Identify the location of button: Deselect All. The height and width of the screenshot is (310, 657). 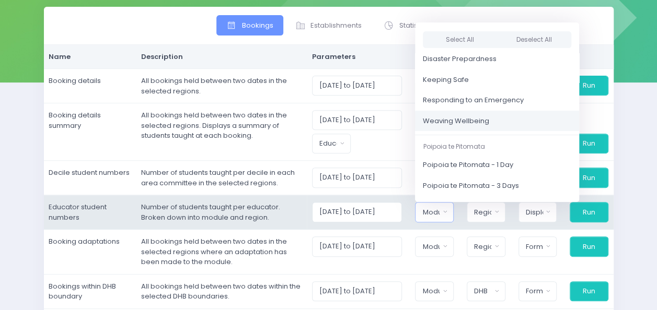
(534, 40).